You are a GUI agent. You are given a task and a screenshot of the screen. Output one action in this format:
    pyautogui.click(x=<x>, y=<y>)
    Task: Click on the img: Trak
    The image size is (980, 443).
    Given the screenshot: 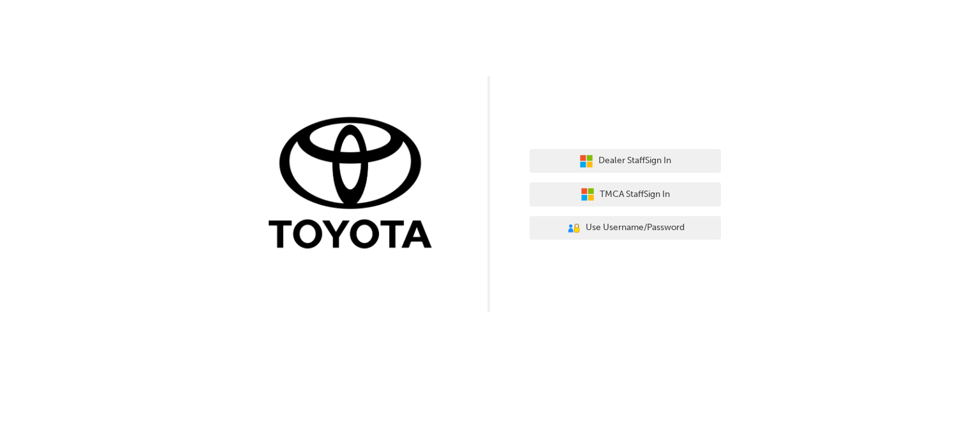 What is the action you would take?
    pyautogui.click(x=354, y=184)
    